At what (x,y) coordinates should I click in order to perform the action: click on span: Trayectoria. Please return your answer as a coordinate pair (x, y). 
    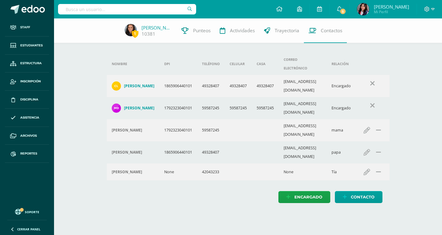
    Looking at the image, I should click on (287, 30).